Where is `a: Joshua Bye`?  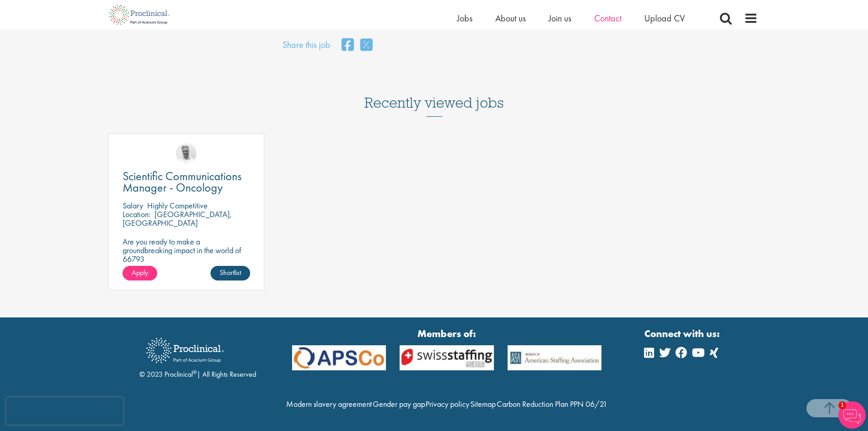
a: Joshua Bye is located at coordinates (186, 153).